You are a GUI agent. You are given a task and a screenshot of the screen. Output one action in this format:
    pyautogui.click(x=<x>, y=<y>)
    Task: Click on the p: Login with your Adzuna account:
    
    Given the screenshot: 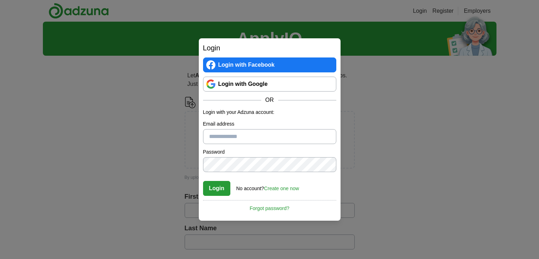 What is the action you would take?
    pyautogui.click(x=270, y=112)
    